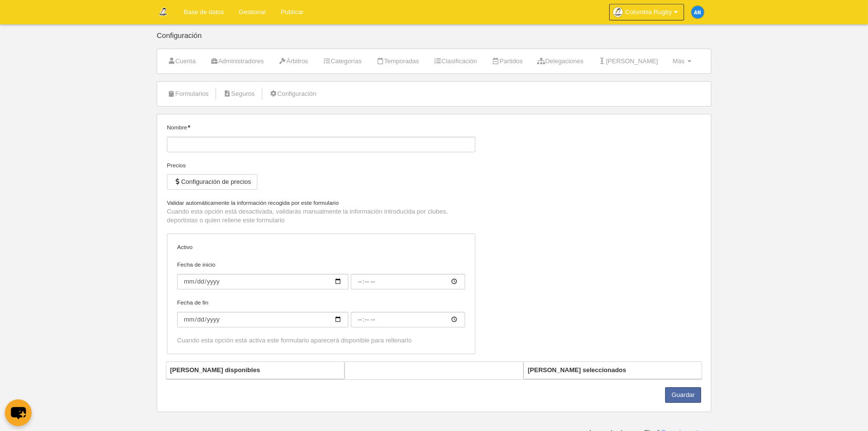  What do you see at coordinates (189, 126) in the screenshot?
I see `i: Obligatorio` at bounding box center [189, 126].